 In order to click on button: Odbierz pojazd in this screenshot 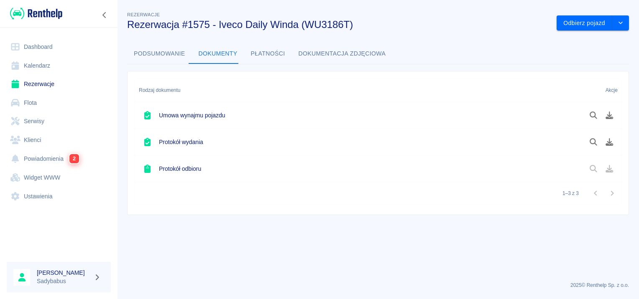, I will do `click(584, 23)`.